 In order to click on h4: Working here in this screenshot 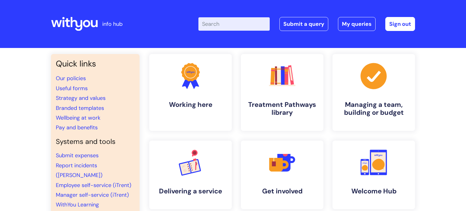, I will do `click(191, 105)`.